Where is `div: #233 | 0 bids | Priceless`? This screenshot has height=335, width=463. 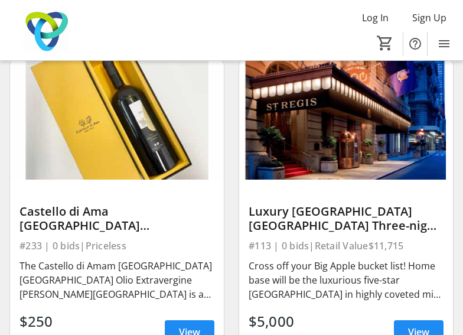 div: #233 | 0 bids | Priceless is located at coordinates (117, 246).